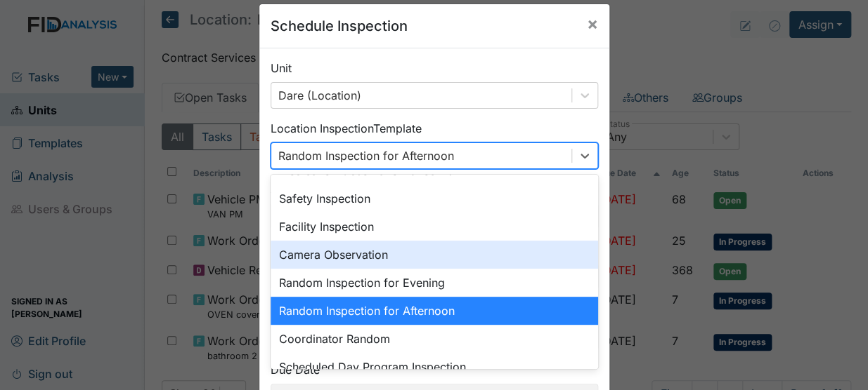  Describe the element at coordinates (281, 68) in the screenshot. I see `label: Unit` at that location.